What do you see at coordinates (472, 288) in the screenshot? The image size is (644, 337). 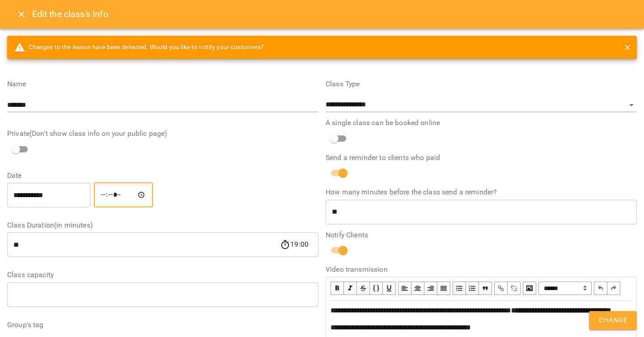 I see `button: OL` at bounding box center [472, 288].